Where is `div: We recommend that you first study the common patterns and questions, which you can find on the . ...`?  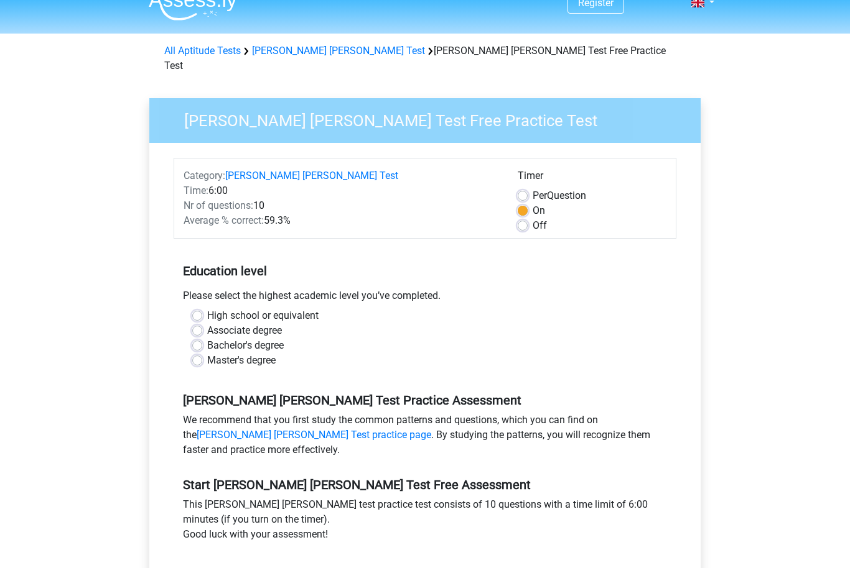
div: We recommend that you first study the common patterns and questions, which you can find on the . ... is located at coordinates (425, 438).